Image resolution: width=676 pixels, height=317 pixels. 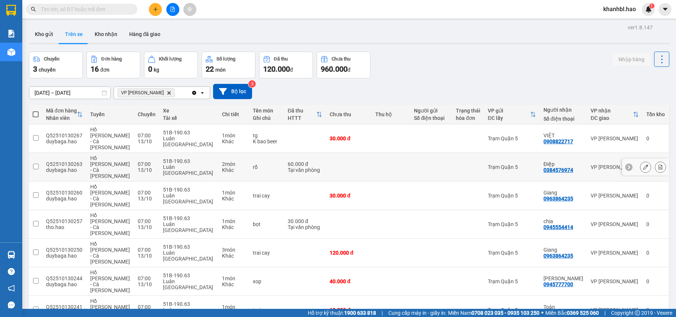 What do you see at coordinates (391, 114) in the screenshot?
I see `div: Thu hộ` at bounding box center [391, 114].